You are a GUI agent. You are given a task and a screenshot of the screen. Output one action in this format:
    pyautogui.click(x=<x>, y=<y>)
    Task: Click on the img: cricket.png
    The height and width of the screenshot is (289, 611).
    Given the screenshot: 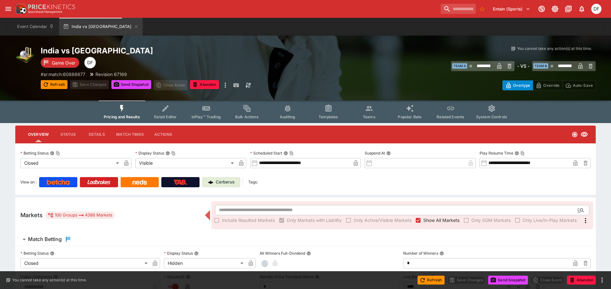 What is the action you would take?
    pyautogui.click(x=25, y=56)
    